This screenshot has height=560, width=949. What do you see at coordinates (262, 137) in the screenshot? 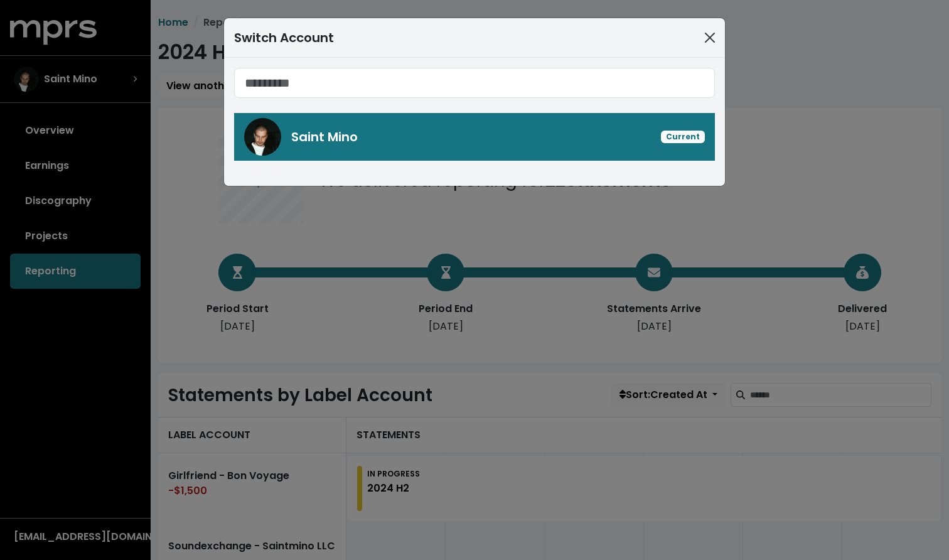
I see `img: Saint Mino` at bounding box center [262, 137].